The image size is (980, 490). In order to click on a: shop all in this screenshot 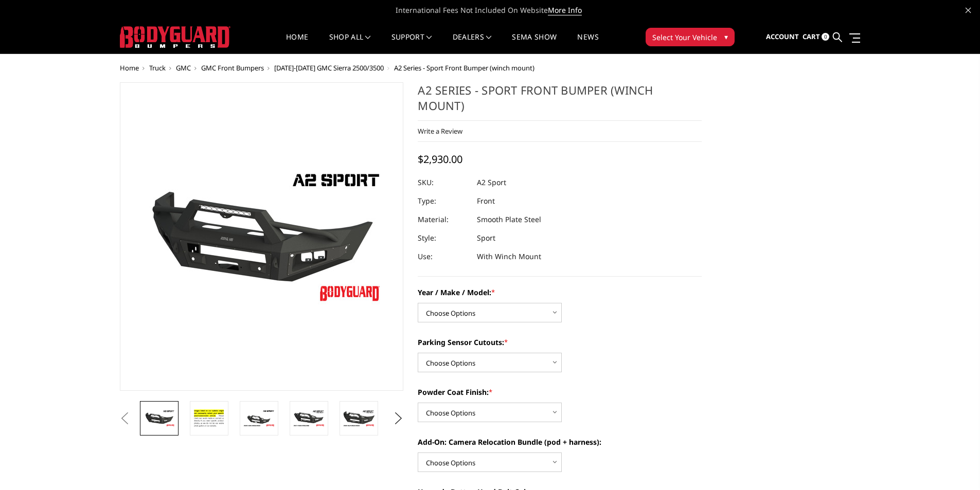, I will do `click(350, 43)`.